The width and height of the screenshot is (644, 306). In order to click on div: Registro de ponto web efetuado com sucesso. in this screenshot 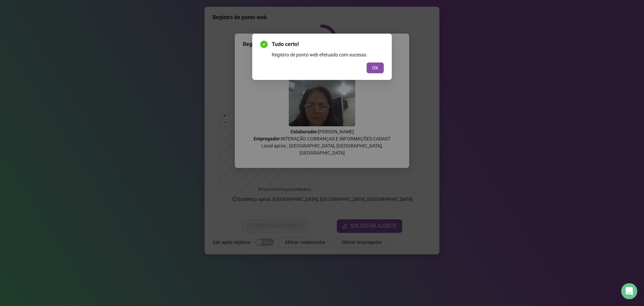, I will do `click(328, 55)`.